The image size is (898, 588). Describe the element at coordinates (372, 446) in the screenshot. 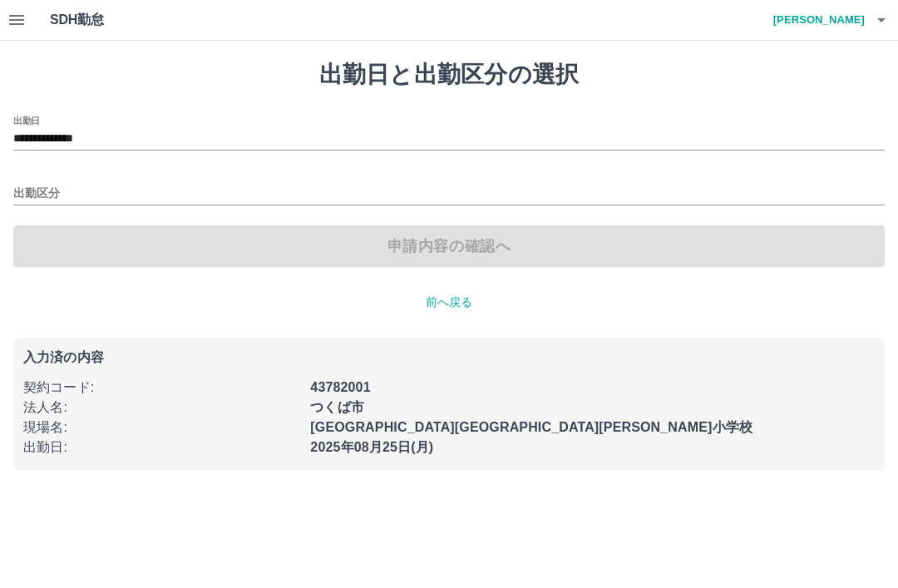

I see `b: 2025年08月25日(月)` at that location.